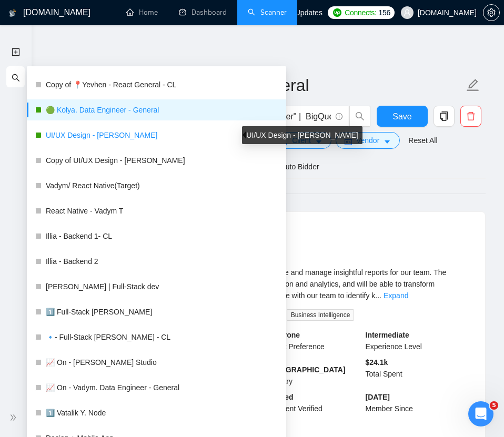 Image resolution: width=504 pixels, height=437 pixels. Describe the element at coordinates (161, 185) in the screenshot. I see `a: Vadym/ React Native(Target)` at that location.